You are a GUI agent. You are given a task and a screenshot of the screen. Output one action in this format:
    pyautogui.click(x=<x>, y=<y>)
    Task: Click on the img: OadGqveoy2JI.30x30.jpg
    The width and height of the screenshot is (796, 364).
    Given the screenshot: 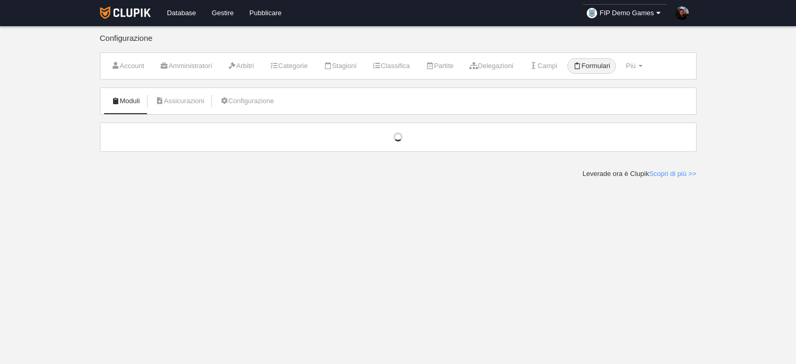 What is the action you would take?
    pyautogui.click(x=592, y=13)
    